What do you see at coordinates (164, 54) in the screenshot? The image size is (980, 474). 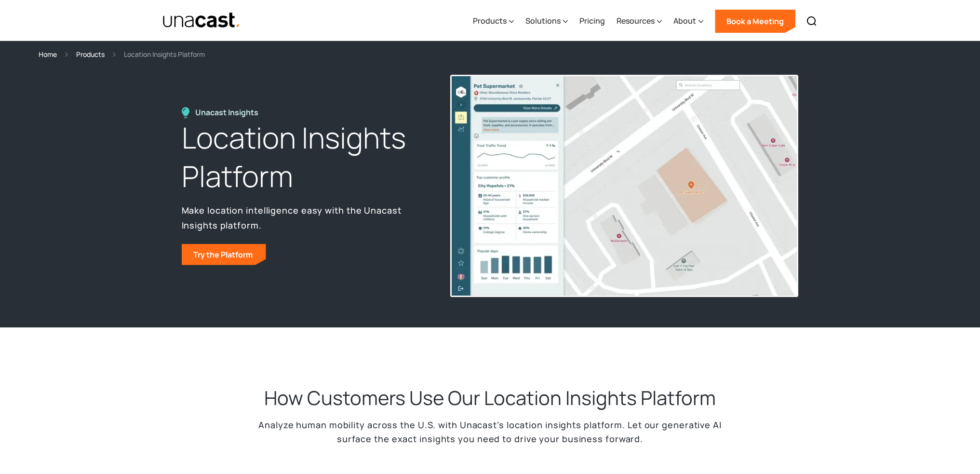 I see `div: Location Insights Platform` at bounding box center [164, 54].